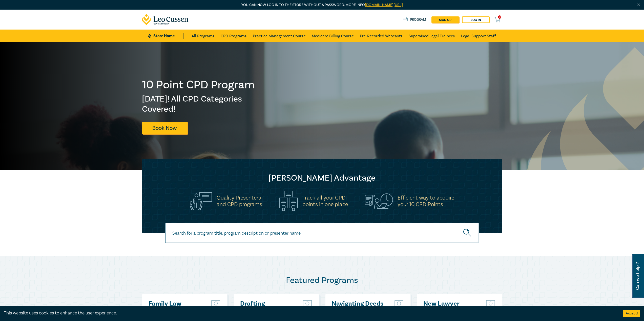 The image size is (644, 321). Describe the element at coordinates (637, 276) in the screenshot. I see `span: Can we help ?` at that location.